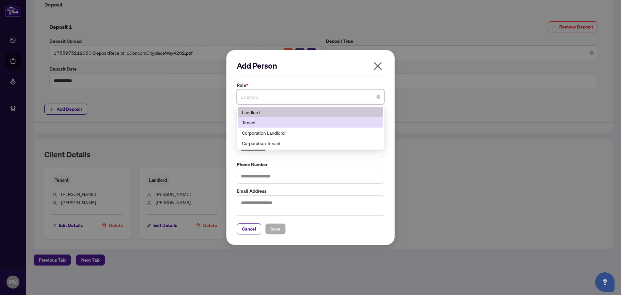  I want to click on span: close, so click(378, 66).